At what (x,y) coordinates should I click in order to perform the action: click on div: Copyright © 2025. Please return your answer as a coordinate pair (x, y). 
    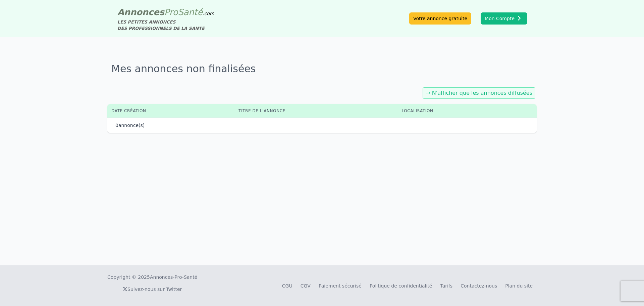
    Looking at the image, I should click on (152, 277).